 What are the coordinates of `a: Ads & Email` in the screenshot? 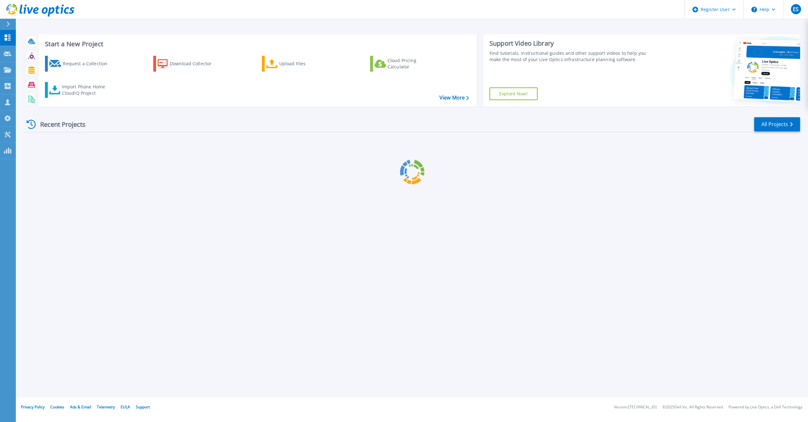 It's located at (80, 406).